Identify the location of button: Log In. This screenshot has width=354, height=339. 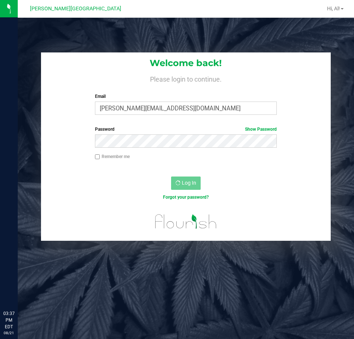
(186, 183).